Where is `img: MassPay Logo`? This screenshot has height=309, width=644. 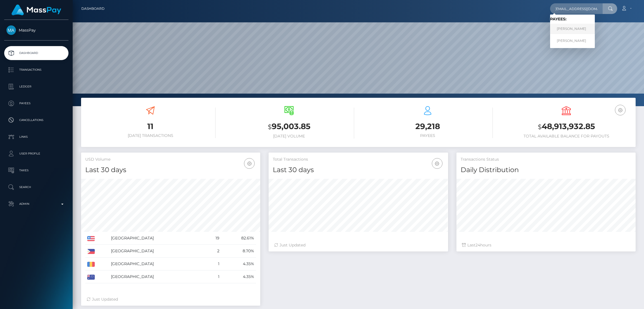 img: MassPay Logo is located at coordinates (36, 9).